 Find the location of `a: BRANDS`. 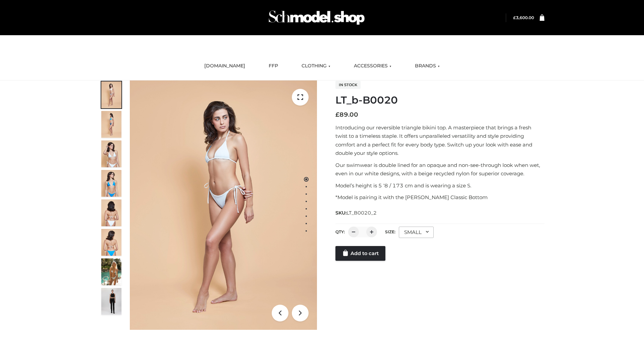

a: BRANDS is located at coordinates (427, 66).